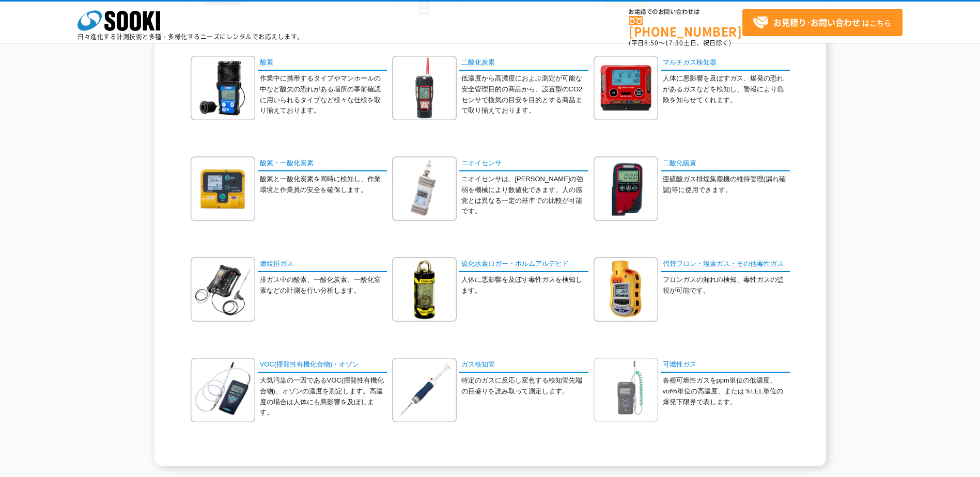 This screenshot has width=980, height=477. I want to click on p: 大気汚染の一因であるVOC(揮発性有機化合物)、オゾンの濃度を測定します。高濃度の場合は人体にも悪影響を及ぼします。, so click(324, 397).